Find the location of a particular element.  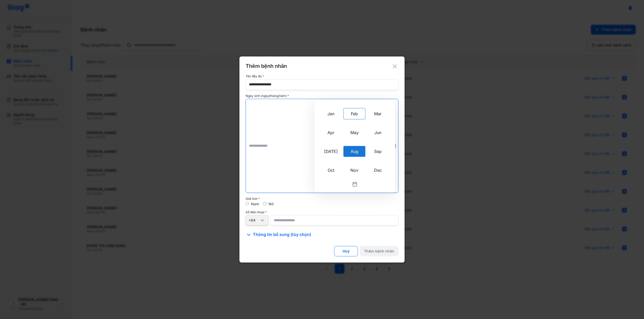

div: Mar is located at coordinates (378, 114).